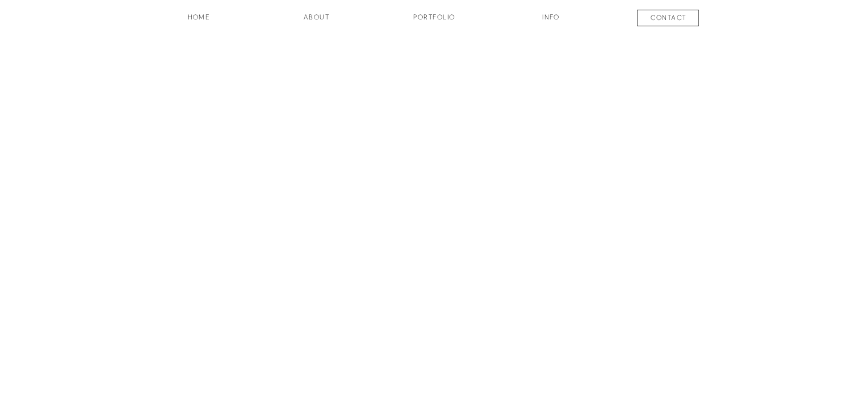 The image size is (868, 397). What do you see at coordinates (434, 22) in the screenshot?
I see `a: Portfolio` at bounding box center [434, 22].